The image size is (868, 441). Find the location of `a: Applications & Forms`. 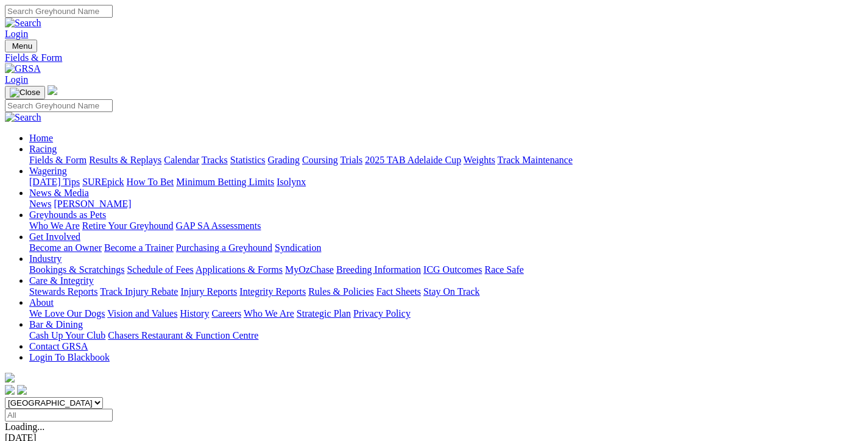

a: Applications & Forms is located at coordinates (239, 269).